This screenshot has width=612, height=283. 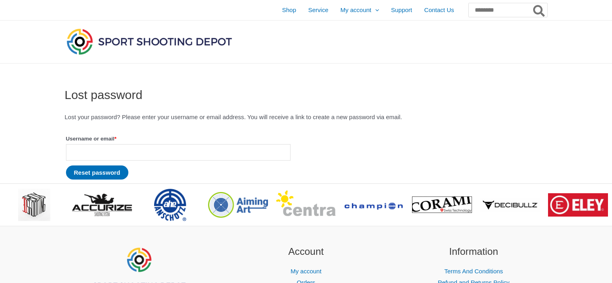 I want to click on button: Search, so click(x=539, y=10).